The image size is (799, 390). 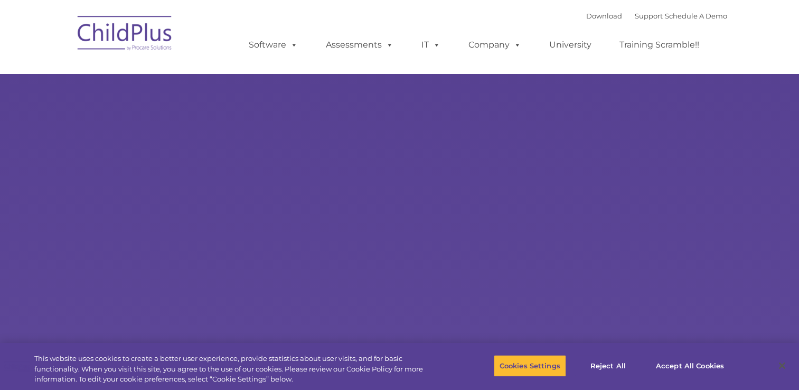 I want to click on img: ChildPlus by Procare Solutions, so click(x=125, y=35).